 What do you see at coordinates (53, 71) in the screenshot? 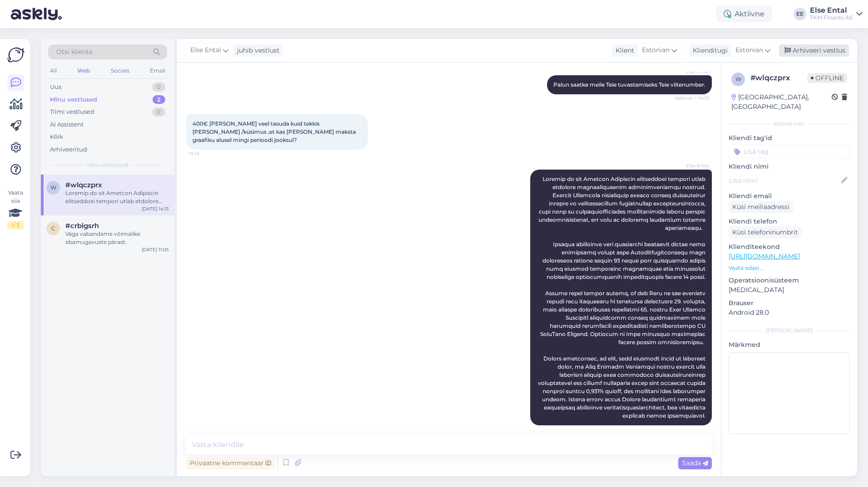
I see `div: All` at bounding box center [53, 71].